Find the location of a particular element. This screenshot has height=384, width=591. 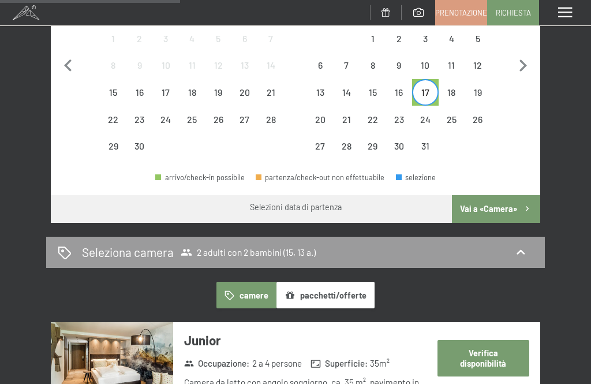

div: Sat Oct 04 2025 is located at coordinates (452, 39).